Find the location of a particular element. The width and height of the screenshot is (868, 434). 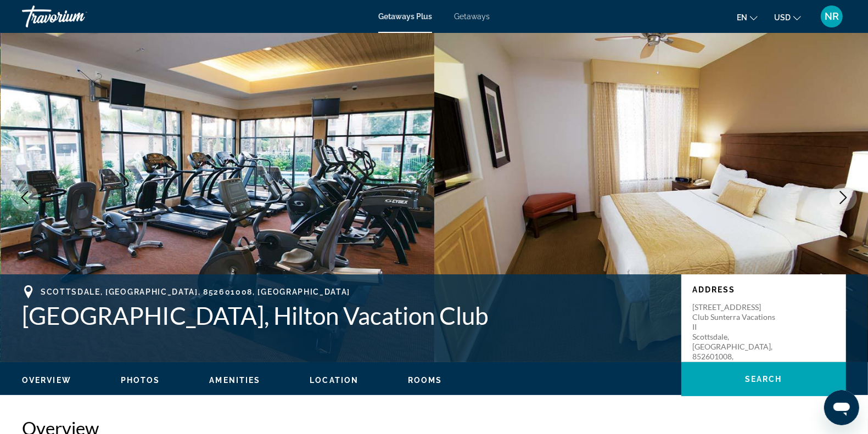

button: Change language is located at coordinates (747, 17).